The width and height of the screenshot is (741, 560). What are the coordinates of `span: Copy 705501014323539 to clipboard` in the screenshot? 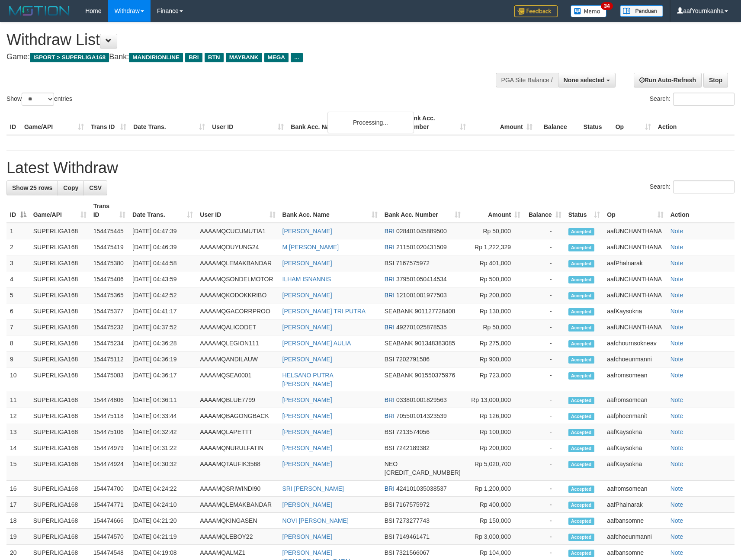 It's located at (421, 416).